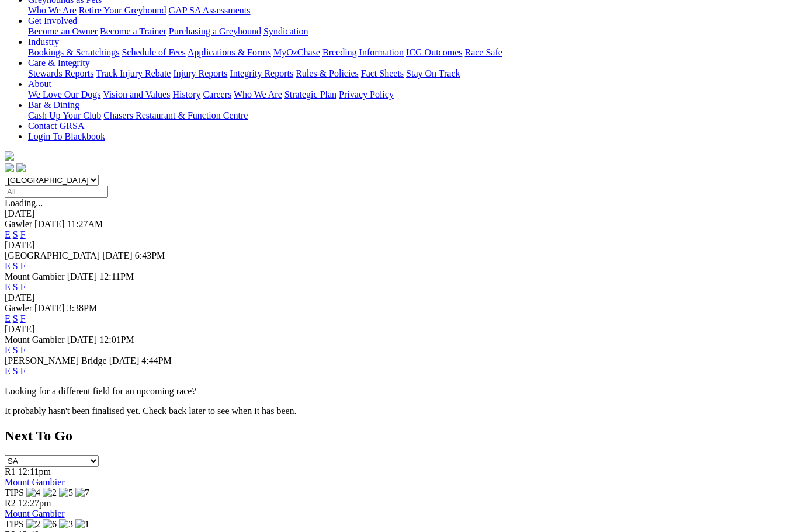 This screenshot has height=532, width=798. I want to click on a: Careers, so click(217, 94).